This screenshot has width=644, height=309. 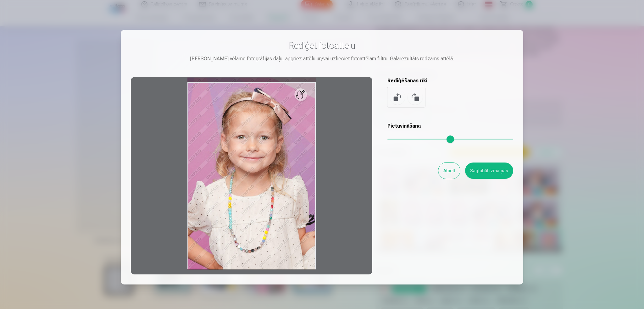 I want to click on h5: Rediģēšanas rīki, so click(x=450, y=81).